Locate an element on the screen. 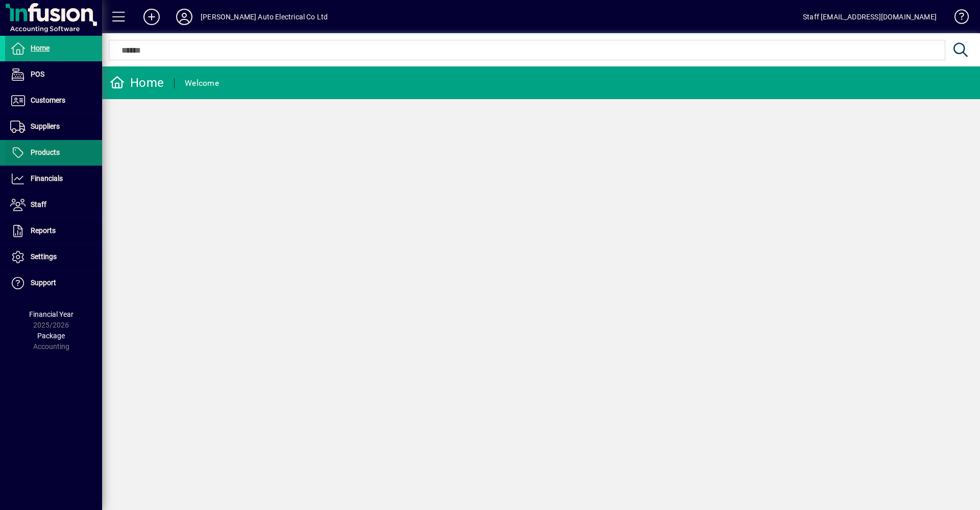  span: Suppliers is located at coordinates (45, 126).